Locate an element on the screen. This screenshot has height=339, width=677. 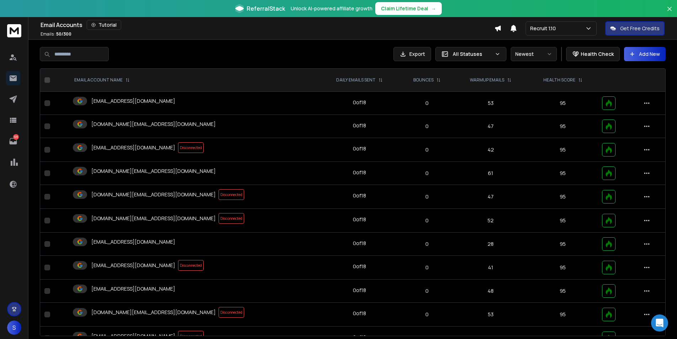
p: DAILY EMAILS SENT is located at coordinates (356, 80).